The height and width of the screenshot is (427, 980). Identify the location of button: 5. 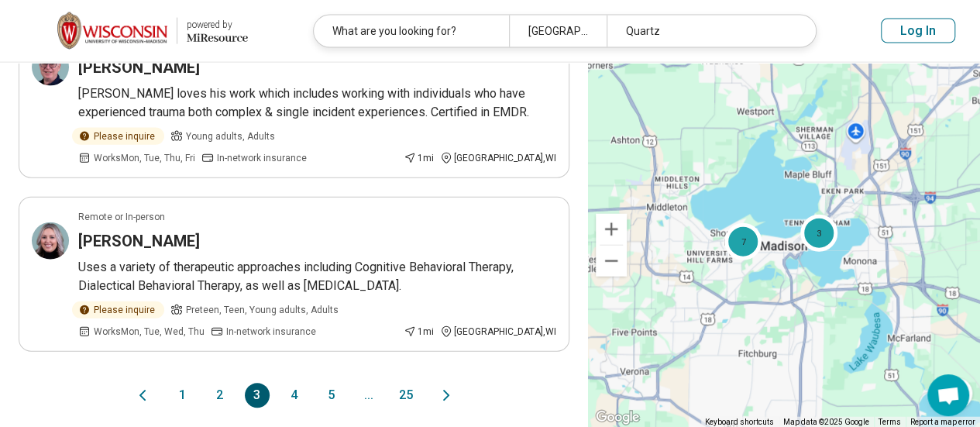
(331, 395).